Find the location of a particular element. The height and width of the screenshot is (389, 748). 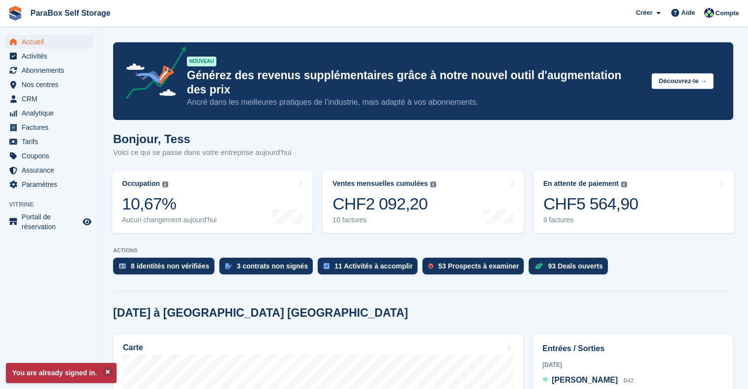

img: price-adjustments-announcement-icon-8257ccfd72463d97f412b2fc003d46551f7dbcb40ab6d574587a9cd5c0d94... is located at coordinates (152, 75).